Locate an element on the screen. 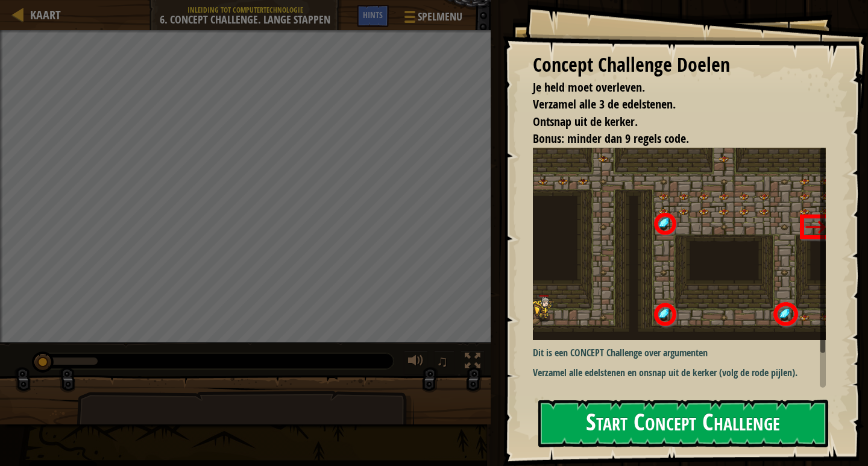  p: Verzamel alle edelstenen en onsnap uit de kerker (volg de rode pijlen). is located at coordinates (683, 373).